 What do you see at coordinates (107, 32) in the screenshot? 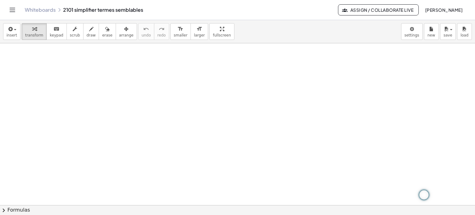
I see `button: erase` at bounding box center [107, 32].